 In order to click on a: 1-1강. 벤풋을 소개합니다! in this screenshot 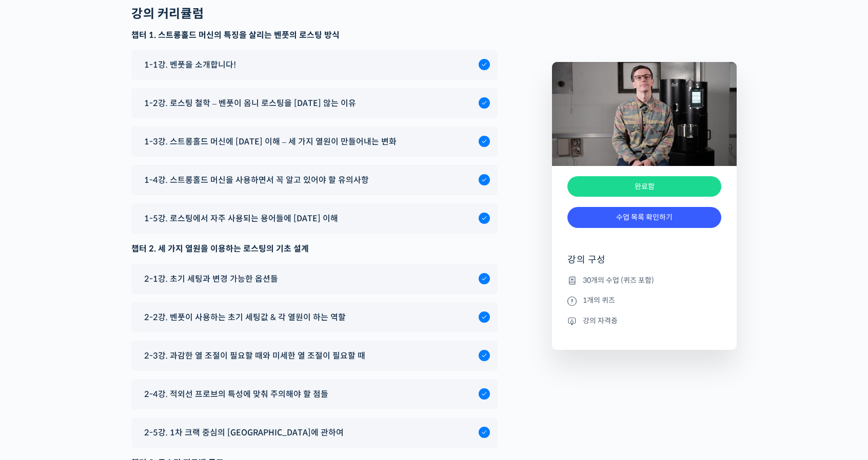, I will do `click(315, 65)`.